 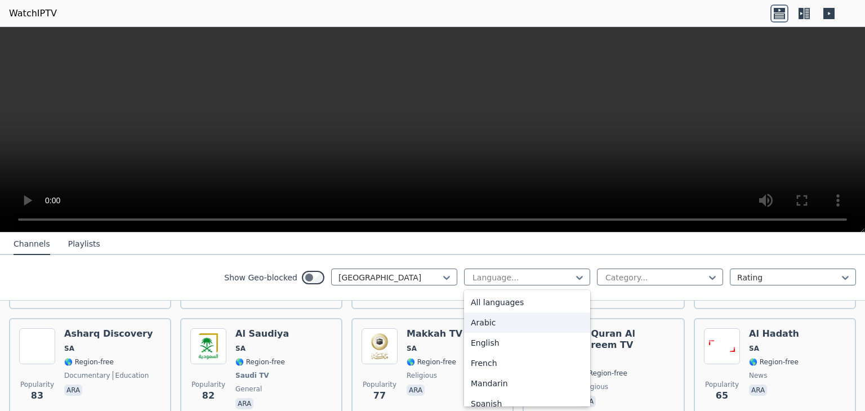 What do you see at coordinates (262, 334) in the screenshot?
I see `h6: Al Saudiya` at bounding box center [262, 334].